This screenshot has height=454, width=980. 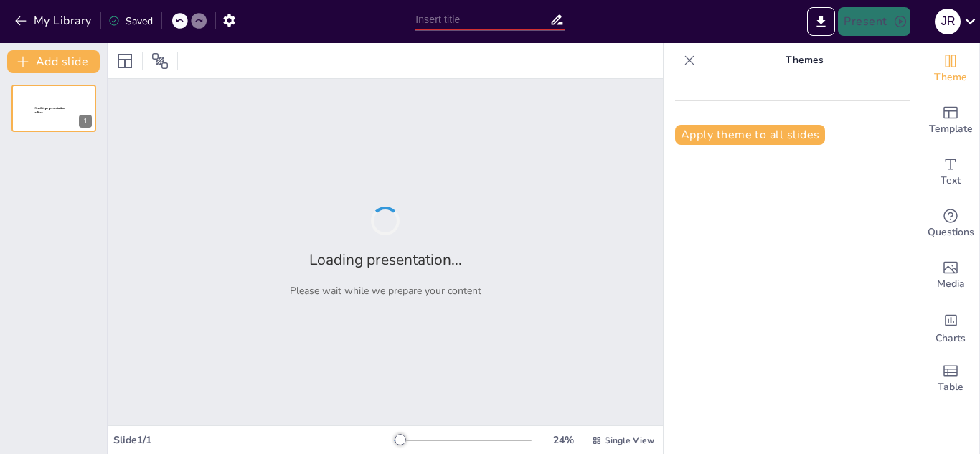 What do you see at coordinates (950, 129) in the screenshot?
I see `span: Template` at bounding box center [950, 129].